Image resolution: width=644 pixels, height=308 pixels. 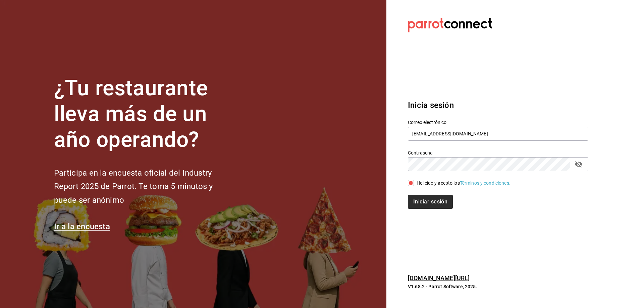 What do you see at coordinates (485, 183) in the screenshot?
I see `a: Términos y condiciones.` at bounding box center [485, 183].